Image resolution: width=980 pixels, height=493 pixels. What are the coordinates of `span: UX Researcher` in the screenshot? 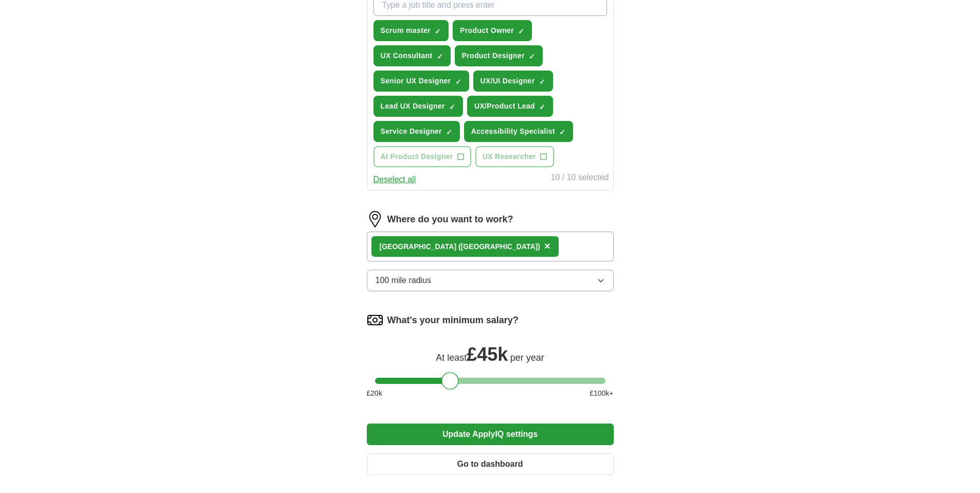 It's located at (509, 156).